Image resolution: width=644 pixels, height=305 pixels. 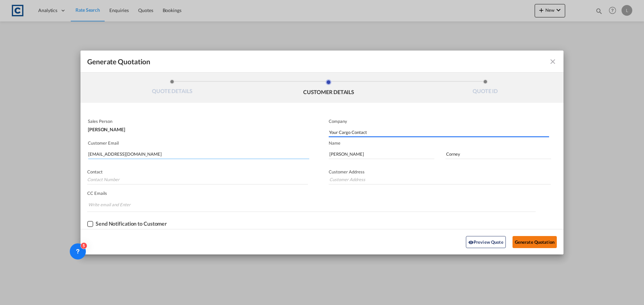 I want to click on md-chips-wrap: Chips container. Enter the text area, then type text, and press enter to add a chip., so click(x=311, y=205).